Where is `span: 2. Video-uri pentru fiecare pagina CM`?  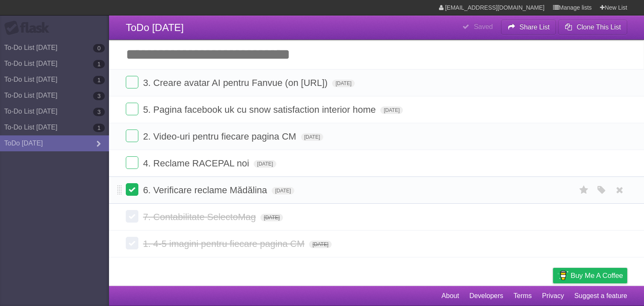
span: 2. Video-uri pentru fiecare pagina CM is located at coordinates (221, 136).